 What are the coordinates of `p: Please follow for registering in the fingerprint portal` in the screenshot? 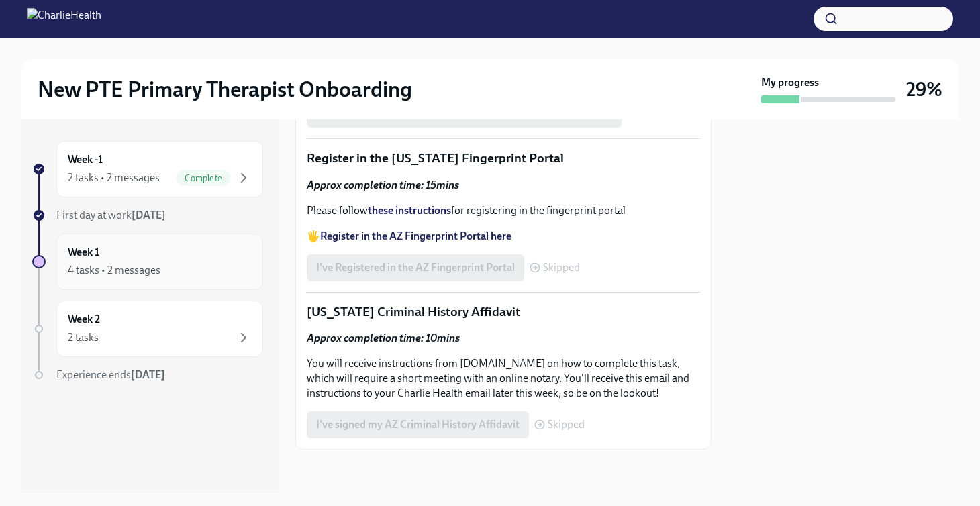 It's located at (504, 211).